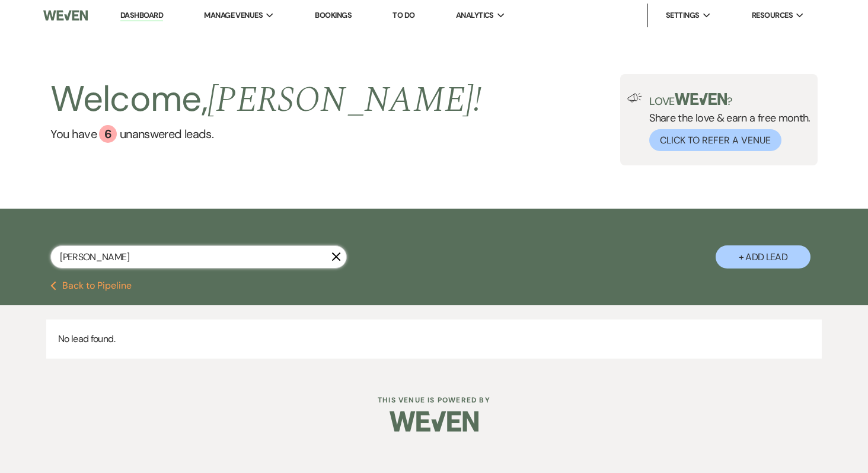 Image resolution: width=868 pixels, height=473 pixels. What do you see at coordinates (475, 15) in the screenshot?
I see `span: Analytics` at bounding box center [475, 15].